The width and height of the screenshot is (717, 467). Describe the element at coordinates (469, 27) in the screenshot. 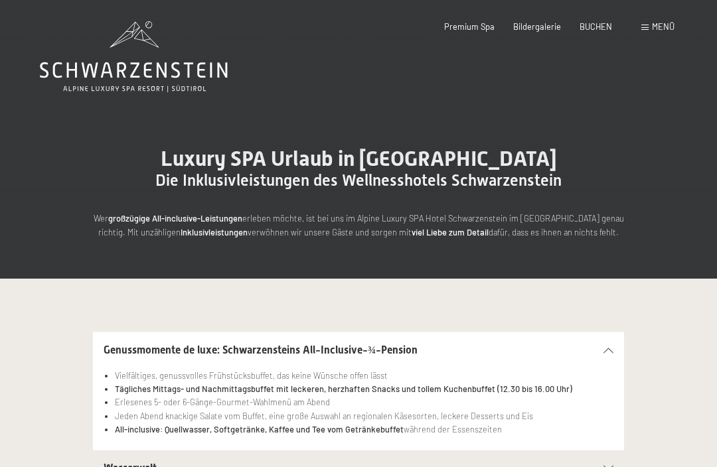

I see `span: Premium Spa` at that location.